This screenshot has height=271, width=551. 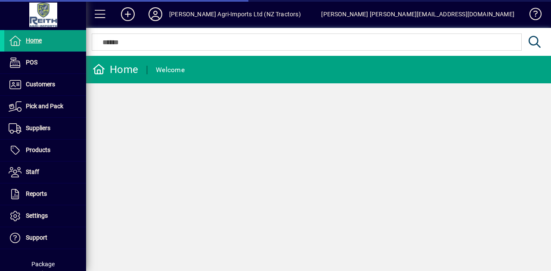 What do you see at coordinates (45, 194) in the screenshot?
I see `a: Reports` at bounding box center [45, 194].